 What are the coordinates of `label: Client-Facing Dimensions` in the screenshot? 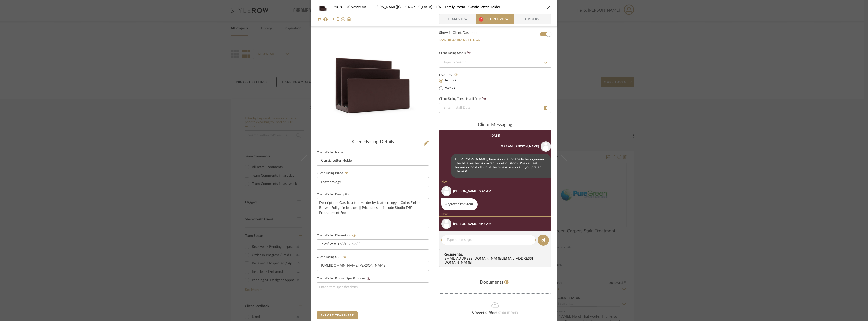 It's located at (337, 236).